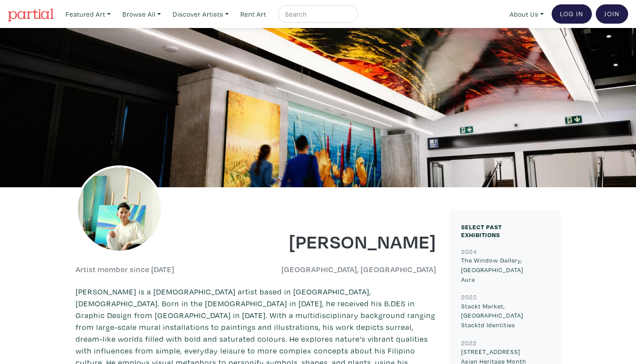  What do you see at coordinates (253, 14) in the screenshot?
I see `a: Rent Art` at bounding box center [253, 14].